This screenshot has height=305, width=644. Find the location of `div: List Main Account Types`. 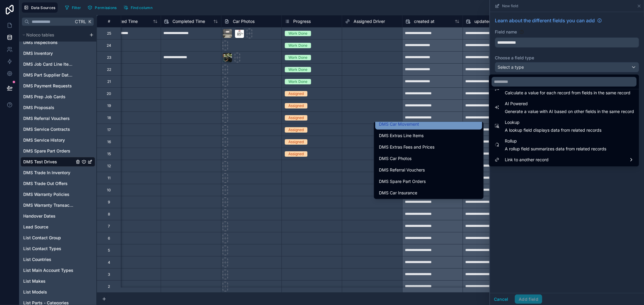

div: List Main Account Types is located at coordinates (58, 270).